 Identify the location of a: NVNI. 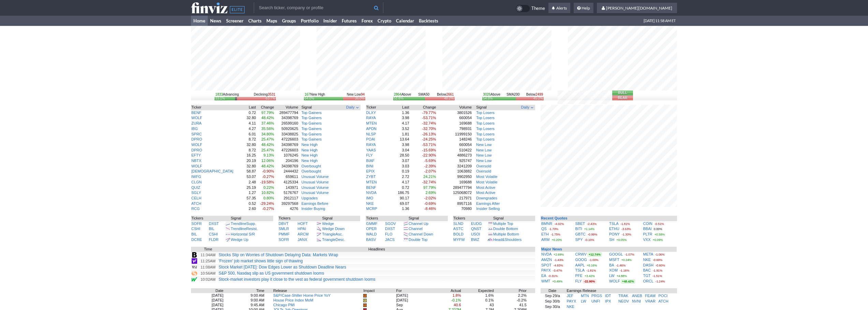
(636, 301).